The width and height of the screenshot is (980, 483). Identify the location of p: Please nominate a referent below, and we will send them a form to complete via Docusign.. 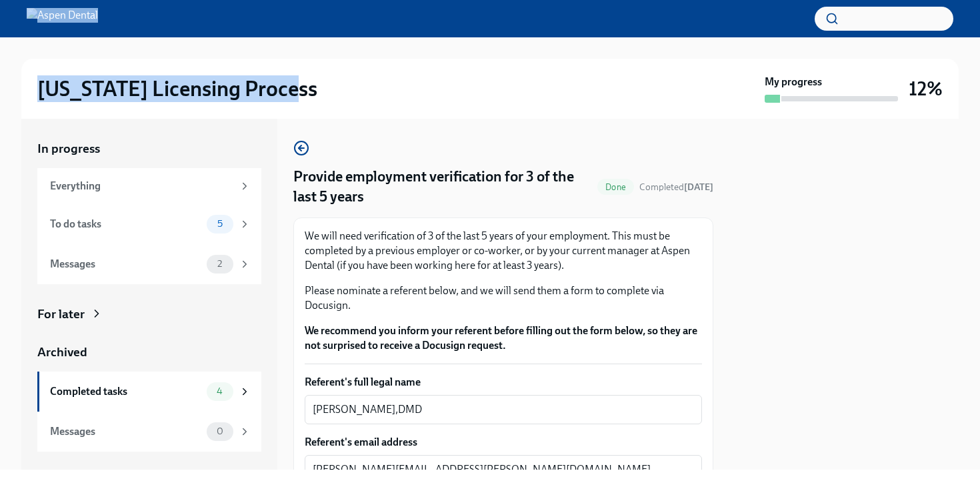
(503, 298).